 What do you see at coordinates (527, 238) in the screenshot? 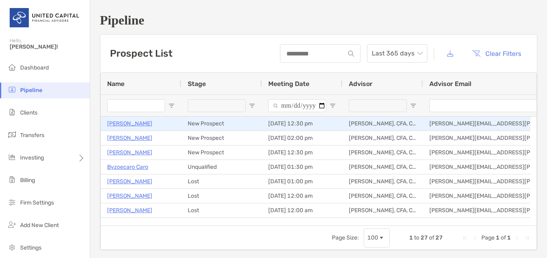
I see `div: Last Page` at bounding box center [527, 238].